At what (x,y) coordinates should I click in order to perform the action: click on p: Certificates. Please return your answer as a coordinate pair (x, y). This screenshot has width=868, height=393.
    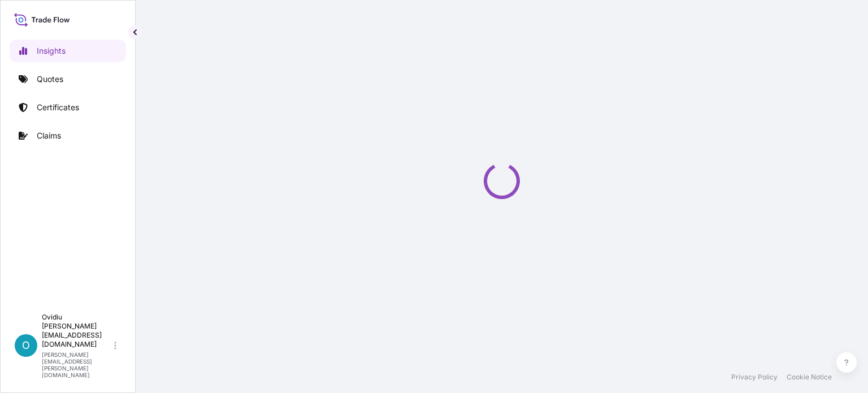
    Looking at the image, I should click on (58, 108).